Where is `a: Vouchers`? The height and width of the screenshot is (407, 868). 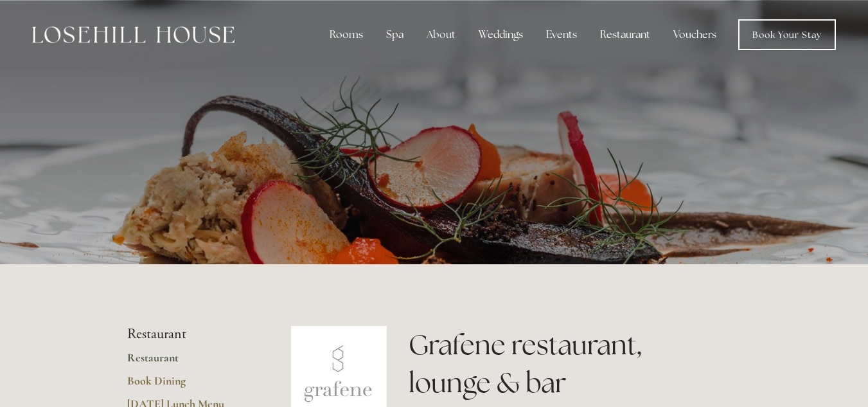 a: Vouchers is located at coordinates (695, 35).